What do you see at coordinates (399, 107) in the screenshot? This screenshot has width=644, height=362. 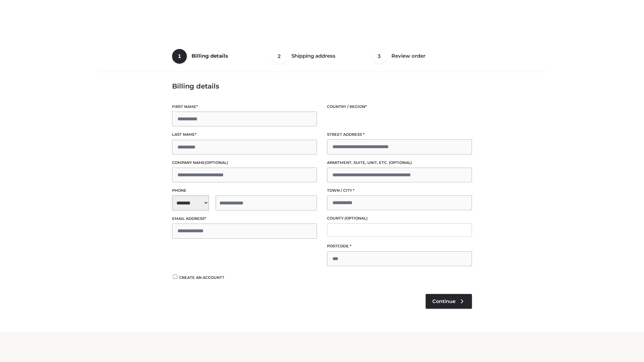 I see `label: Country / Region` at bounding box center [399, 107].